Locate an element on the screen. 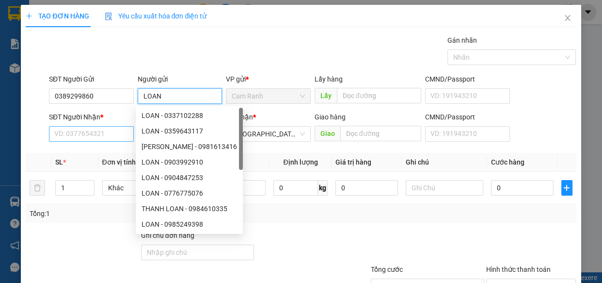 This screenshot has width=602, height=283. span: Yêu cầu xuất hóa đơn điện tử is located at coordinates (156, 16).